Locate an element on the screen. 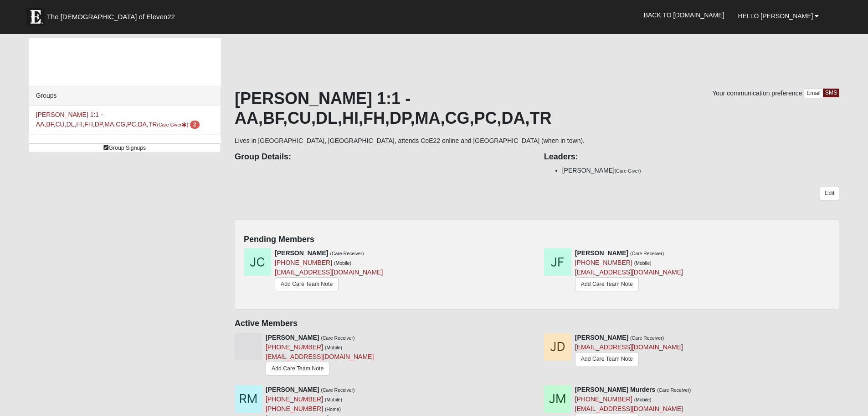  a: Edit is located at coordinates (830, 193).